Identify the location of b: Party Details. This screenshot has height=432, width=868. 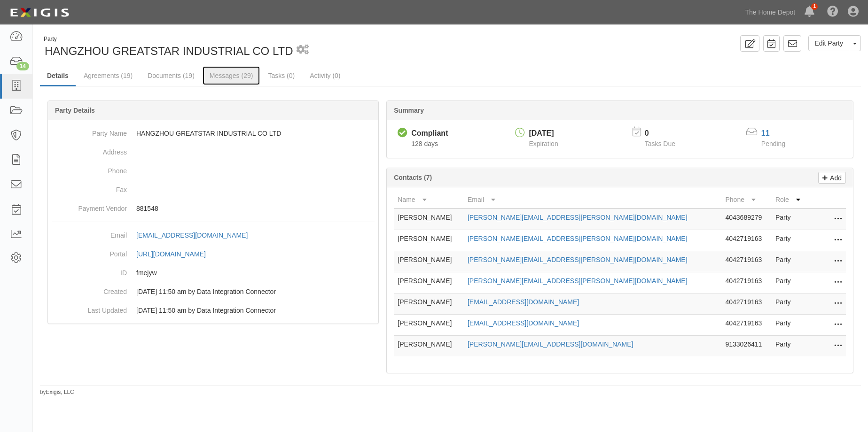
(75, 110).